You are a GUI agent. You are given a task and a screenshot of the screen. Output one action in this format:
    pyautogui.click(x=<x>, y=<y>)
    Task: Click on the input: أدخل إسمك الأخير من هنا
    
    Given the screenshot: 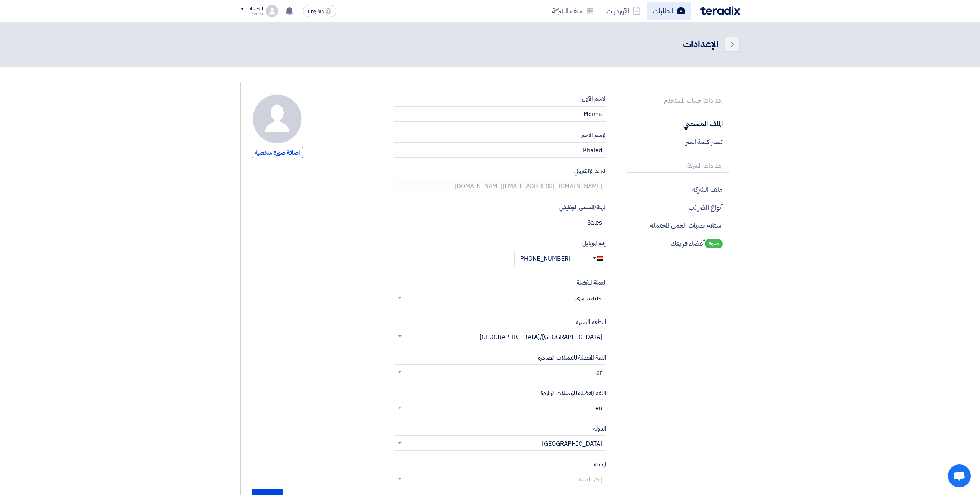 What is the action you would take?
    pyautogui.click(x=500, y=150)
    